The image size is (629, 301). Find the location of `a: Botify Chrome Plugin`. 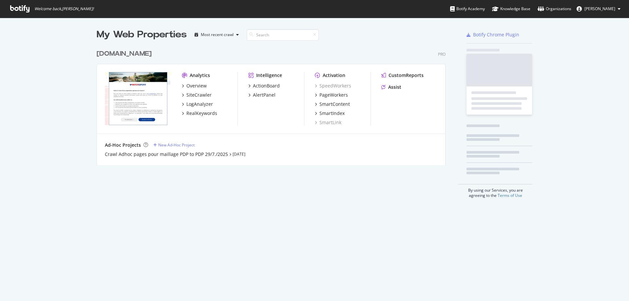

a: Botify Chrome Plugin is located at coordinates (493, 35).